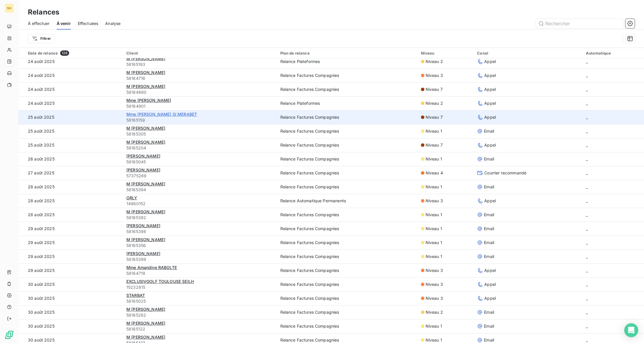 This screenshot has height=343, width=644. What do you see at coordinates (631, 330) in the screenshot?
I see `div: Open Intercom Messenger` at bounding box center [631, 330].